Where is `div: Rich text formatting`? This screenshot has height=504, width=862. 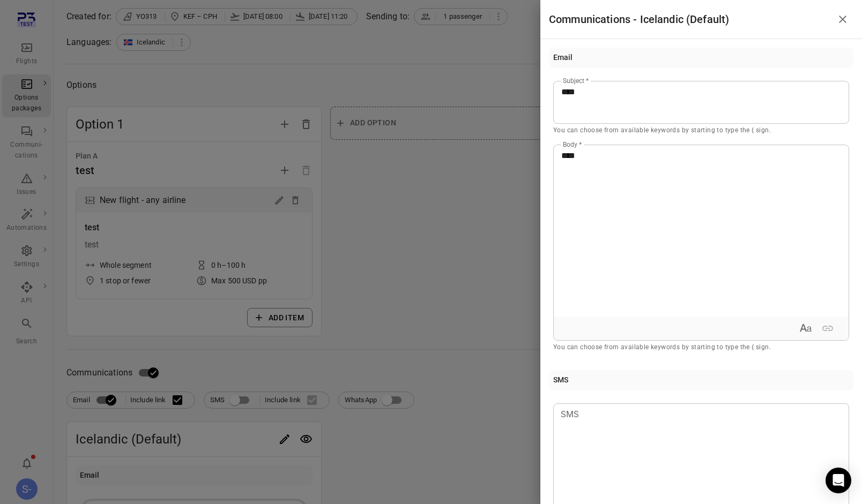
div: Rich text formatting is located at coordinates (816, 329).